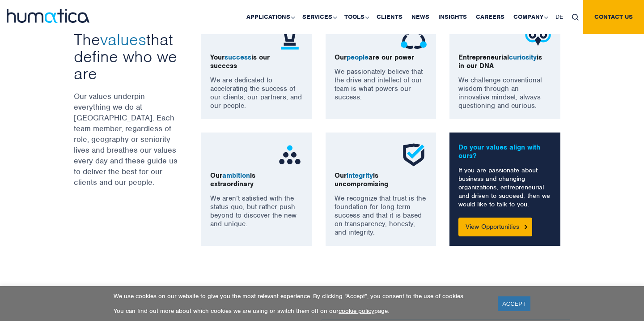 This screenshot has height=321, width=644. I want to click on p: We aren’t satisfied with the status quo, but rather push beyond to discover the new and unique., so click(257, 211).